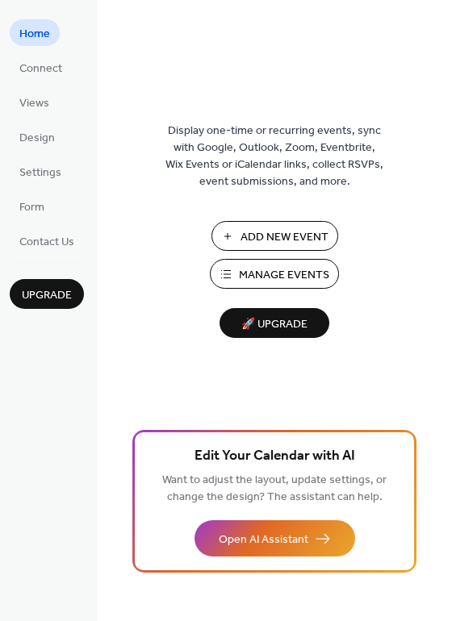 The width and height of the screenshot is (452, 621). Describe the element at coordinates (274, 324) in the screenshot. I see `span: 🚀 Upgrade` at that location.